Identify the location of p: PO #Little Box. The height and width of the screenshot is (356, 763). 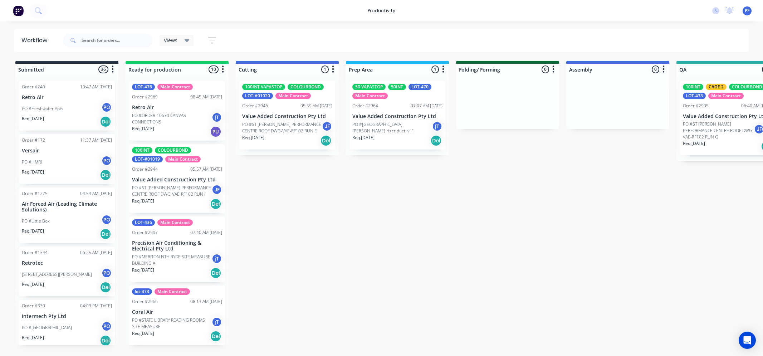
(36, 221).